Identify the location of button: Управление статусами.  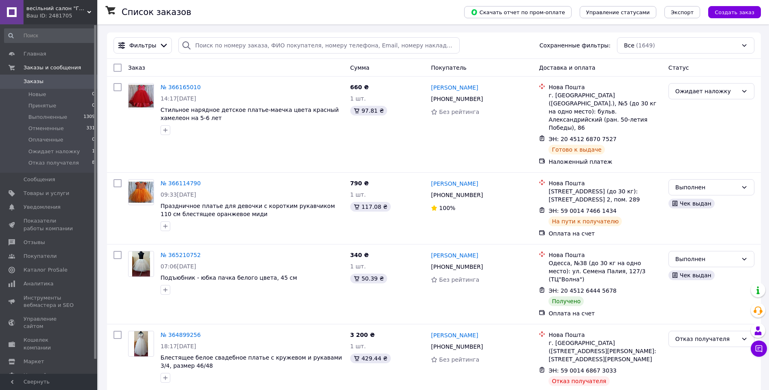
(618, 12).